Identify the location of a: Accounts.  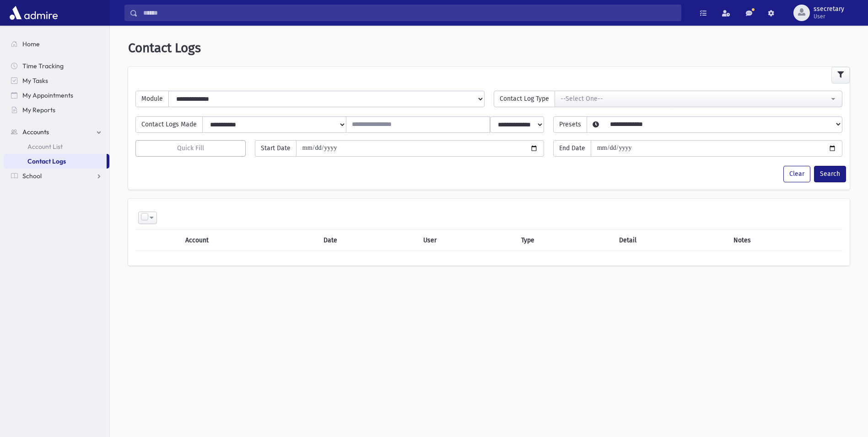
(56, 132).